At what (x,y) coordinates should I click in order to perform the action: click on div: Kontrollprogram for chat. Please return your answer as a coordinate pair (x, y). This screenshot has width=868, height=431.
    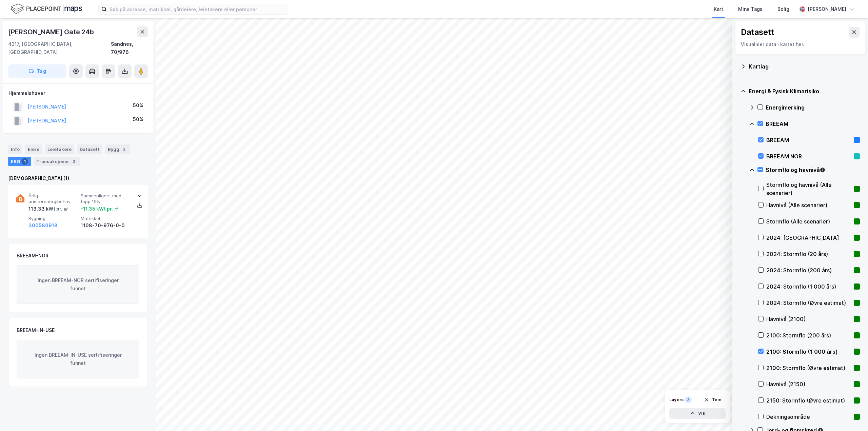
    Looking at the image, I should click on (851, 414).